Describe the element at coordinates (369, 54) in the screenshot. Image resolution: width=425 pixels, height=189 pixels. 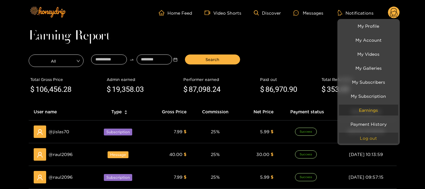
I see `a: My Videos` at that location.